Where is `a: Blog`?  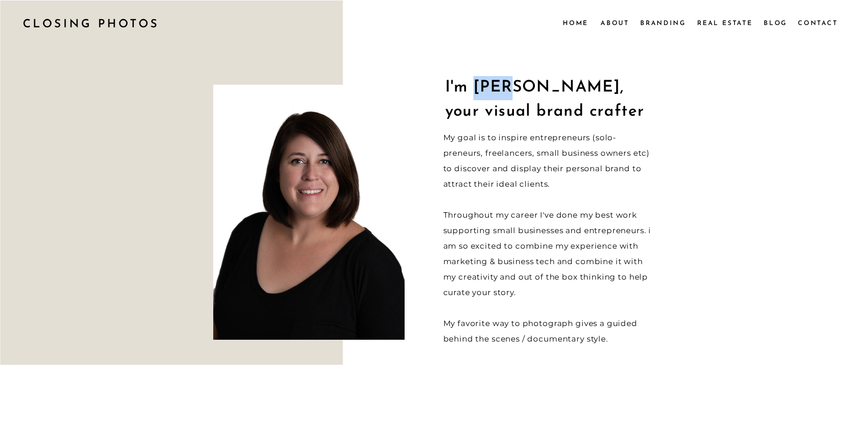 a: Blog is located at coordinates (776, 23).